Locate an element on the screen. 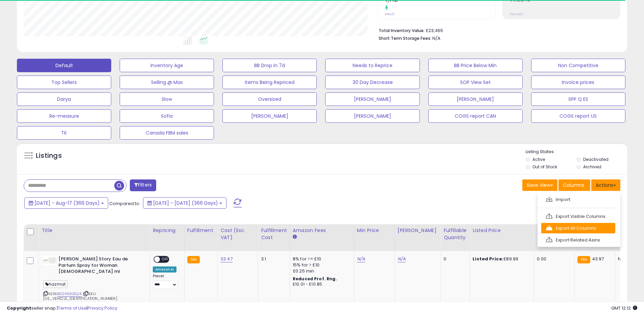 The width and height of the screenshot is (644, 315). label: Out of Stock is located at coordinates (544, 167).